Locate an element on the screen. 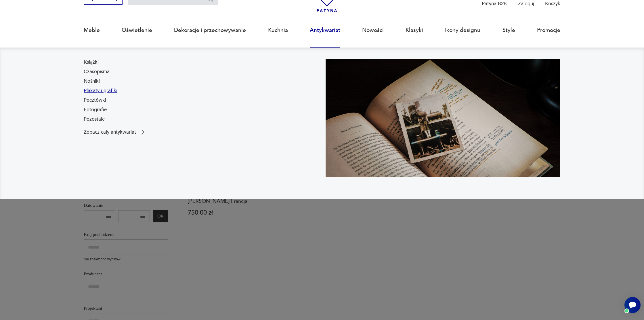  p: Zaloguj is located at coordinates (527, 4).